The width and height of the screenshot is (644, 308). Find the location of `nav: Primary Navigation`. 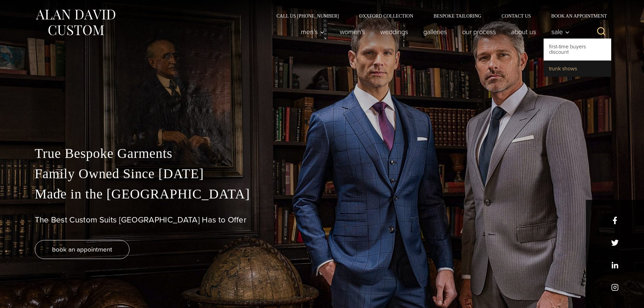

nav: Primary Navigation is located at coordinates (433, 32).